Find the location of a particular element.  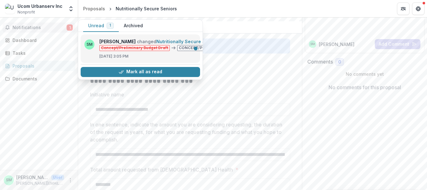

div: Ucom Urbanserv Inc is located at coordinates (40, 6).